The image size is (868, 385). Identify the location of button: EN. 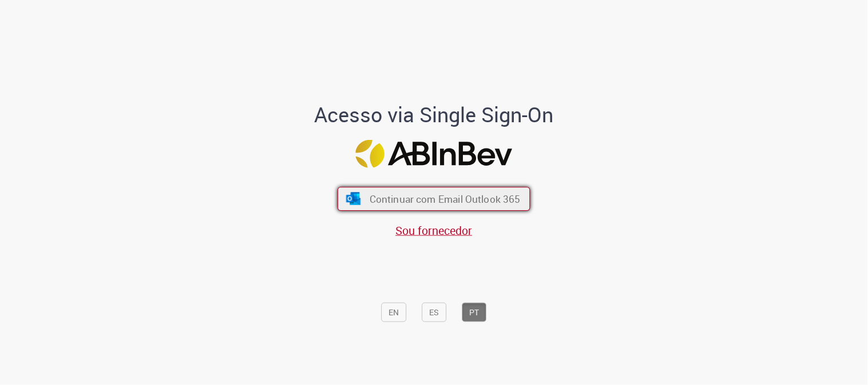
(394, 313).